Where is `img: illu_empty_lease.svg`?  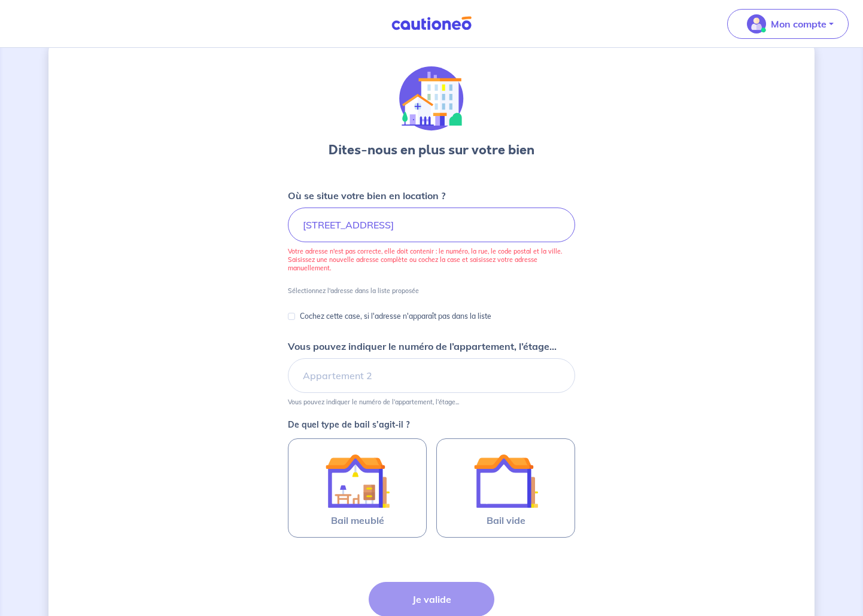 img: illu_empty_lease.svg is located at coordinates (506, 482).